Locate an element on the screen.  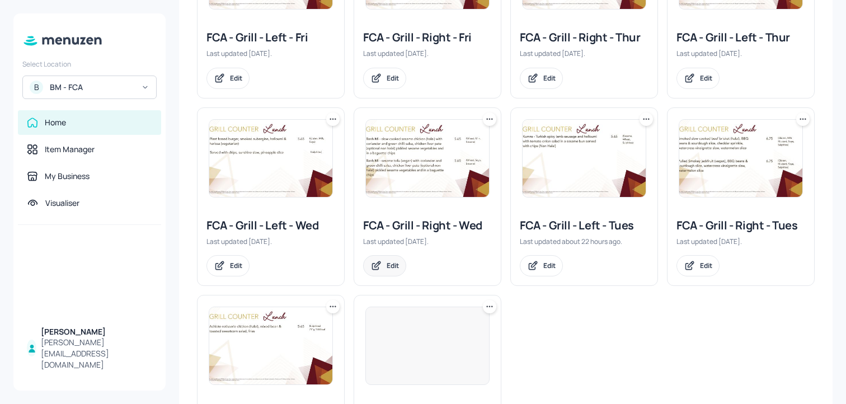
div: FCA - Grill - Right - Wed is located at coordinates (428, 226).